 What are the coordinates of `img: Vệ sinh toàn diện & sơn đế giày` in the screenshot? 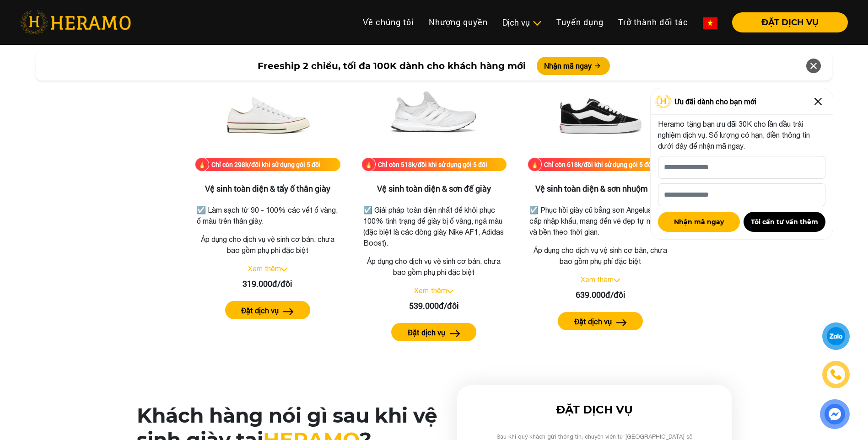 It's located at (434, 112).